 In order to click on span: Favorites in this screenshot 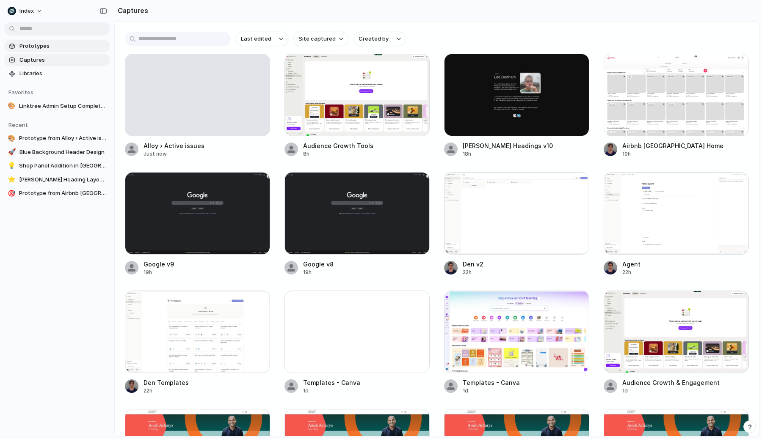, I will do `click(21, 92)`.